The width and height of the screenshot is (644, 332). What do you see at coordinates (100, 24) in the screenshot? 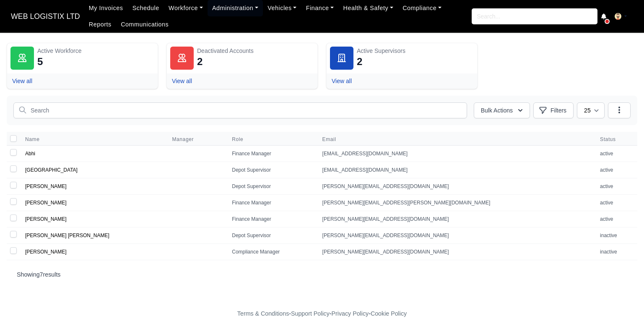
I see `a: Reports` at bounding box center [100, 24].